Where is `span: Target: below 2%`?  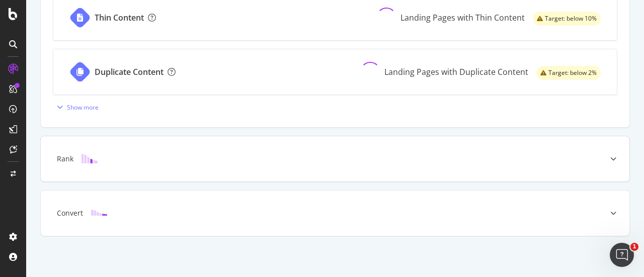 span: Target: below 2% is located at coordinates (573, 73).